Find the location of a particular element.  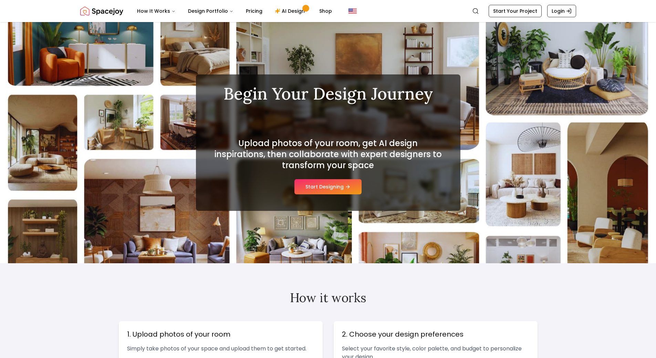

a: Shop is located at coordinates (325, 11).